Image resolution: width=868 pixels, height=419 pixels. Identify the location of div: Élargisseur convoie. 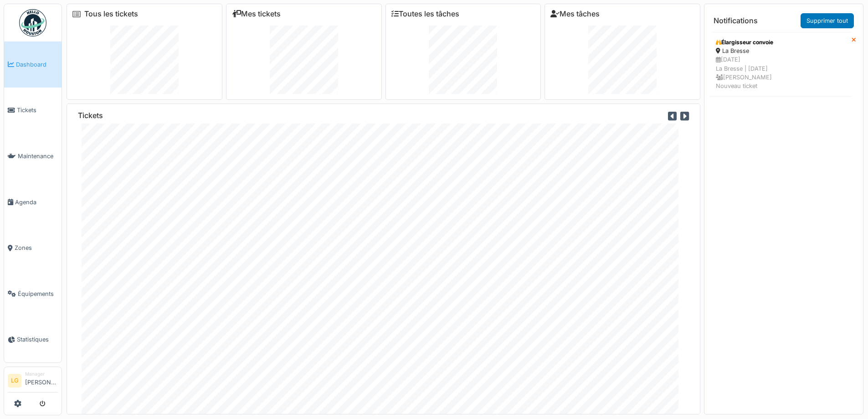
(781, 42).